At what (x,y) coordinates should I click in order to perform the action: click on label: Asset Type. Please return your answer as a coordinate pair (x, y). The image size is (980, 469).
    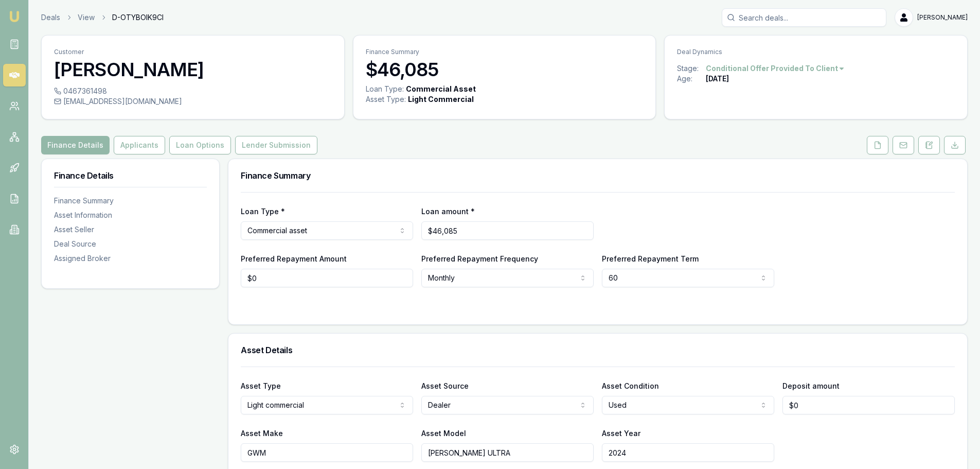
    Looking at the image, I should click on (261, 385).